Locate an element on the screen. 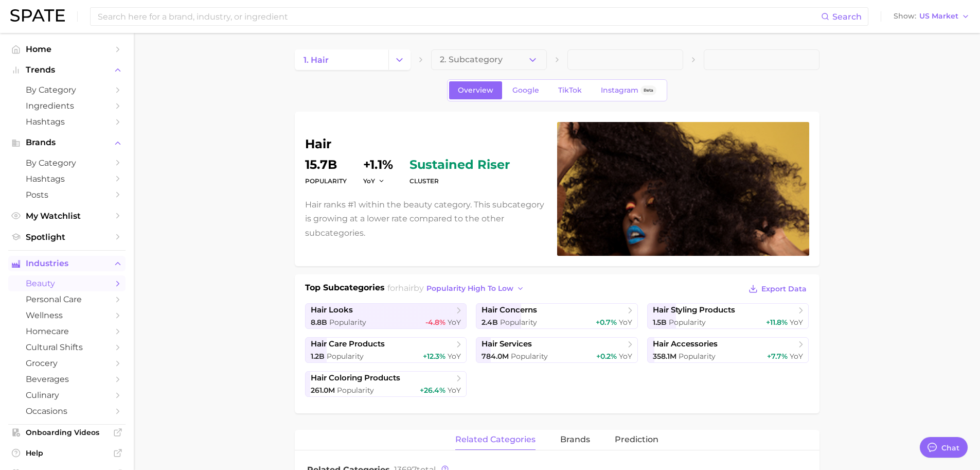 Image resolution: width=980 pixels, height=470 pixels. span: Onboarding Videos is located at coordinates (67, 432).